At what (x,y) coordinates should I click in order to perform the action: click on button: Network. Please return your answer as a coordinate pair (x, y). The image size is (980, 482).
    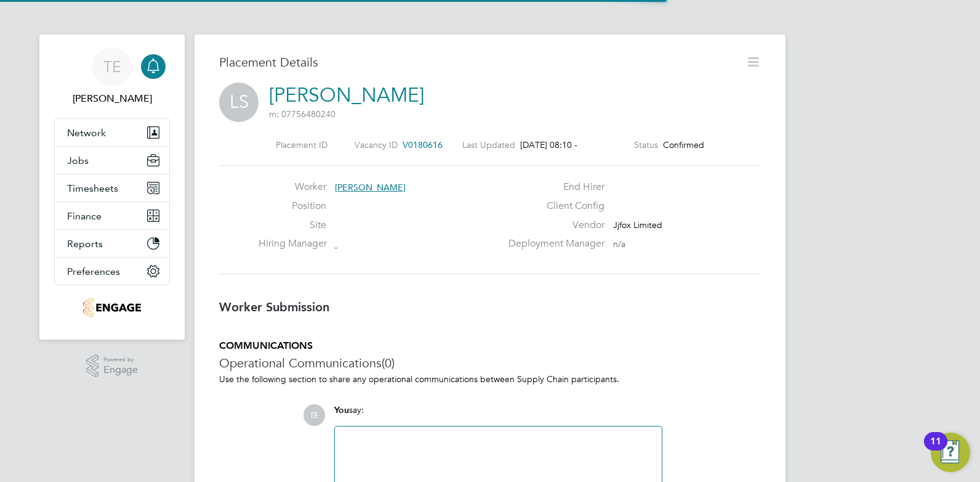
    Looking at the image, I should click on (112, 132).